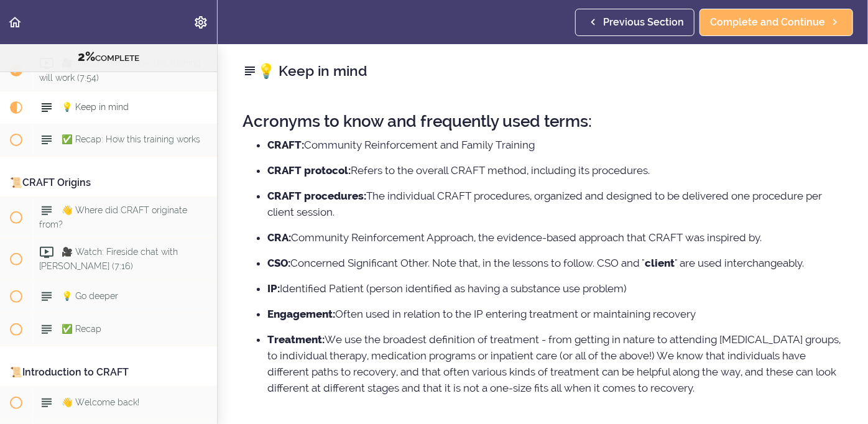 The width and height of the screenshot is (868, 424). Describe the element at coordinates (556, 145) in the screenshot. I see `li: Community Reinforcement and Family Training` at that location.